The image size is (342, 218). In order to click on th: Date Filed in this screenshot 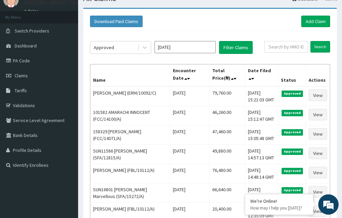, I will do `click(262, 76)`.